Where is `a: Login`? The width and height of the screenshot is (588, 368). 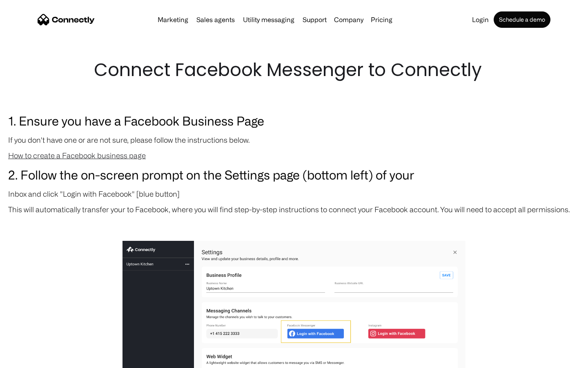
a: Login is located at coordinates (480, 20).